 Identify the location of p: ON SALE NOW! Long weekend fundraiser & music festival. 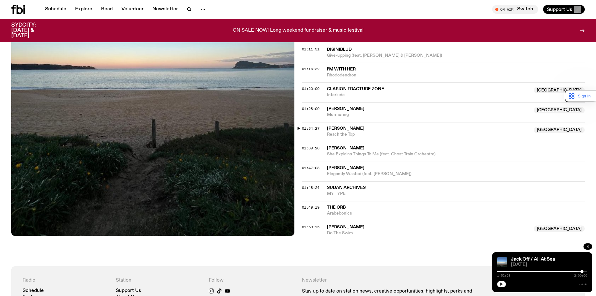
(298, 31).